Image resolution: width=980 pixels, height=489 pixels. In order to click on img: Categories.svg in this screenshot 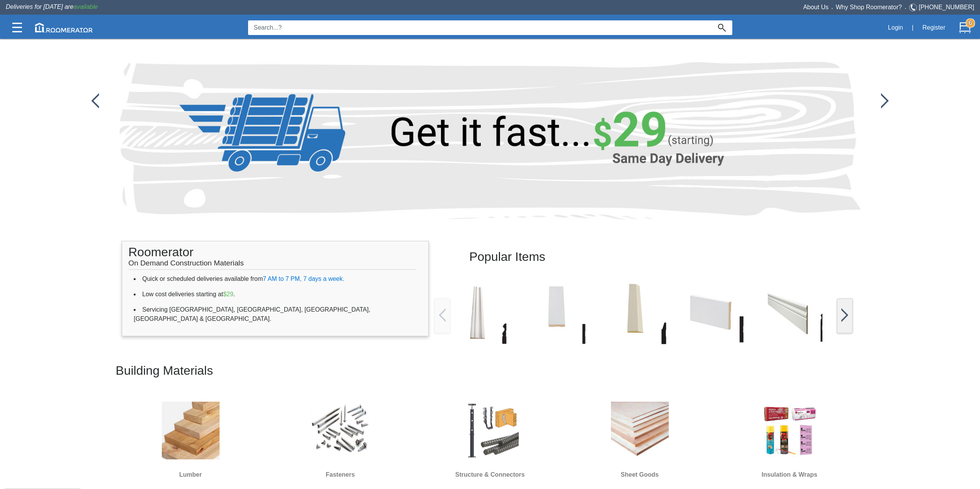, I will do `click(17, 27)`.